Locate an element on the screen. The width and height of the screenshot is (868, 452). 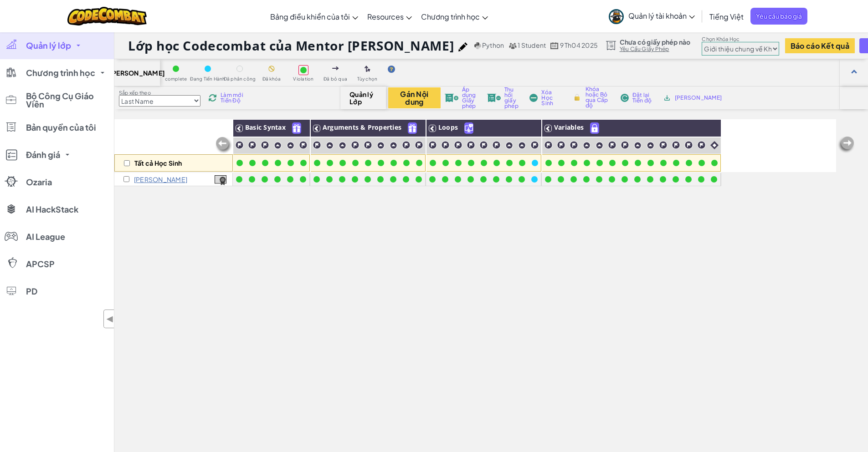
img: IconIntro.svg is located at coordinates (714, 145).